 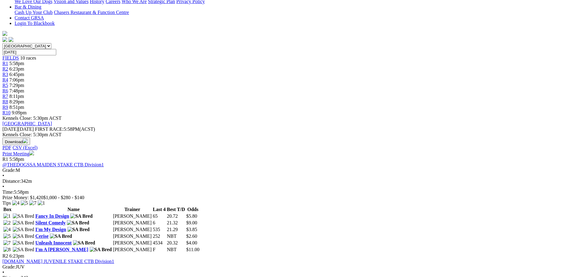 I want to click on th: Last 4, so click(x=159, y=210).